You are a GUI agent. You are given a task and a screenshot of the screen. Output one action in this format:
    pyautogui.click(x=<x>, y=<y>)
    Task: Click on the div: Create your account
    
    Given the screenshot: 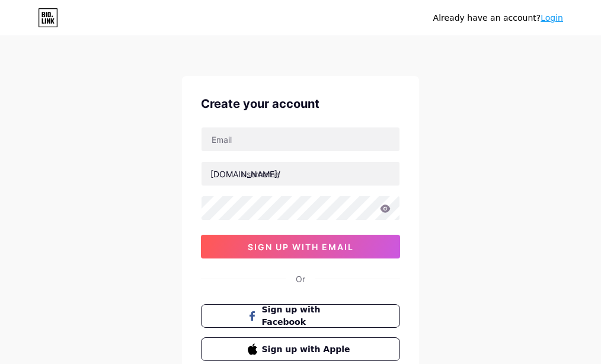 What is the action you would take?
    pyautogui.click(x=301, y=104)
    